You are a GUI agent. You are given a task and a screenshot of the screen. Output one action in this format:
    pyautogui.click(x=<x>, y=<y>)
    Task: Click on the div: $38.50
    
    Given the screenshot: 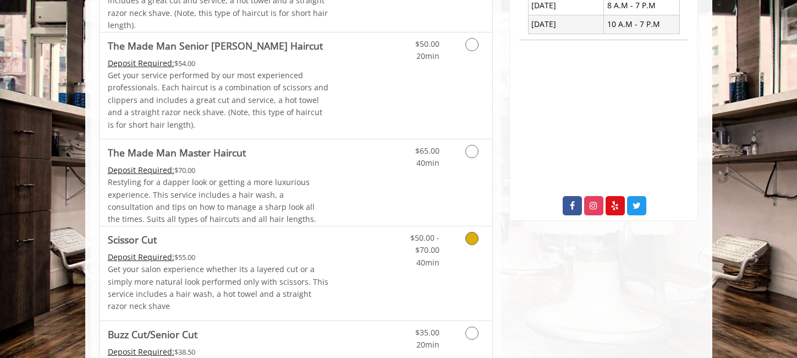 What is the action you would take?
    pyautogui.click(x=218, y=352)
    